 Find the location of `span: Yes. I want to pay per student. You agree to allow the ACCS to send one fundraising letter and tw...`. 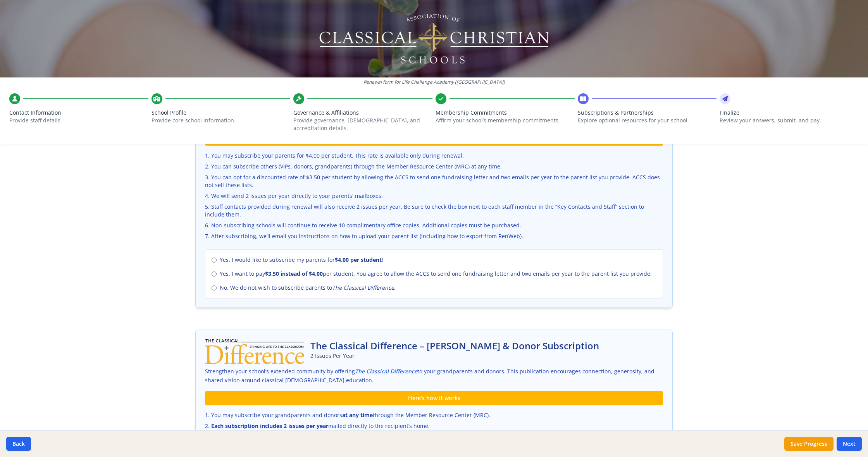

span: Yes. I want to pay per student. You agree to allow the ACCS to send one fundraising letter and tw... is located at coordinates (435, 274).